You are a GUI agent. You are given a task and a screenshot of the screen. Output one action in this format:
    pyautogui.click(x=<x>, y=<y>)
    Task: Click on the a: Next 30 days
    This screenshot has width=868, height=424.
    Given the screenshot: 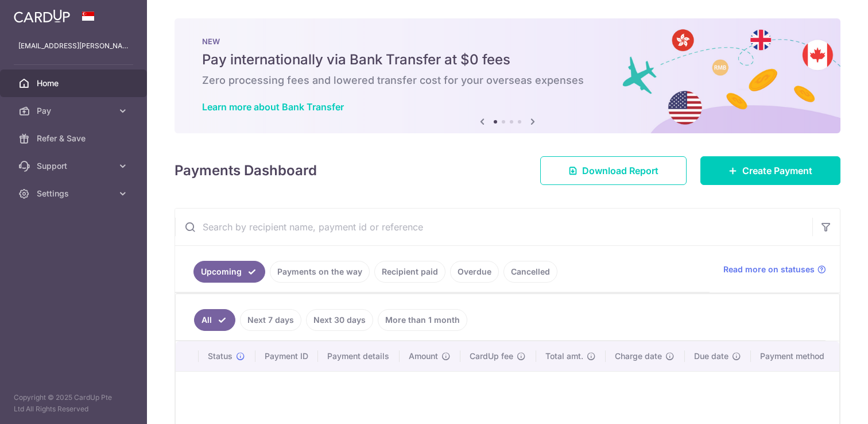 What is the action you would take?
    pyautogui.click(x=339, y=320)
    